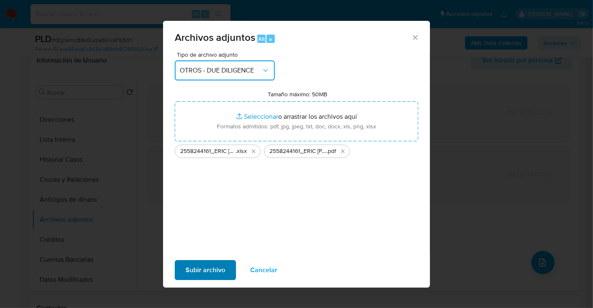  I want to click on span: .pdf, so click(331, 151).